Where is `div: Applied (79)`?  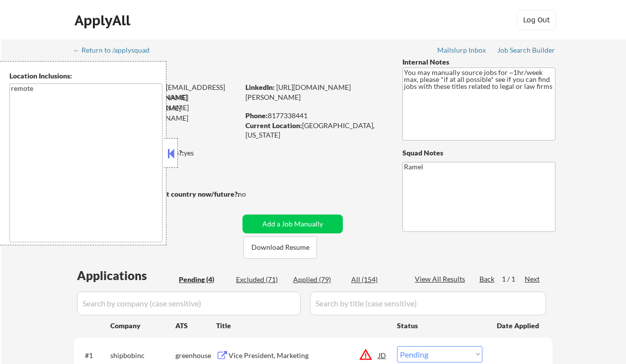 div: Applied (79) is located at coordinates (318, 280).